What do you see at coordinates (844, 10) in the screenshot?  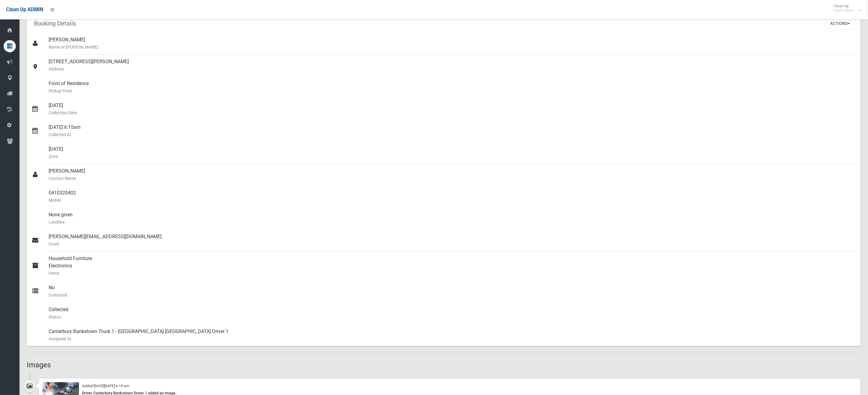 I see `small: Super Admin` at bounding box center [844, 10].